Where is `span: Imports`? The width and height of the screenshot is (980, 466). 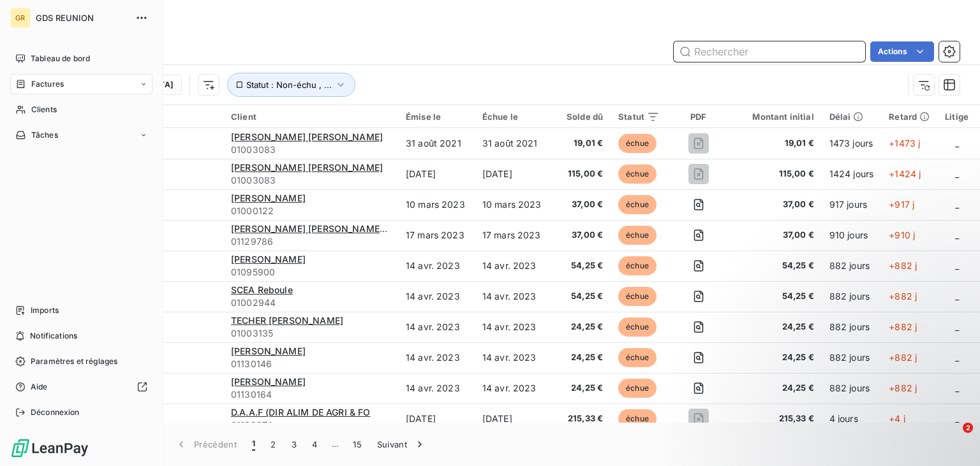
span: Imports is located at coordinates (45, 311).